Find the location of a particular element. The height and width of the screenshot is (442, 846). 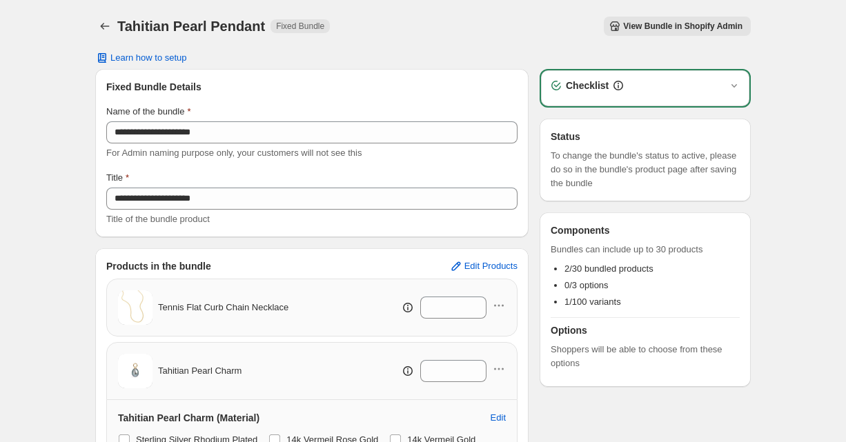

h3: Checklist is located at coordinates (587, 86).